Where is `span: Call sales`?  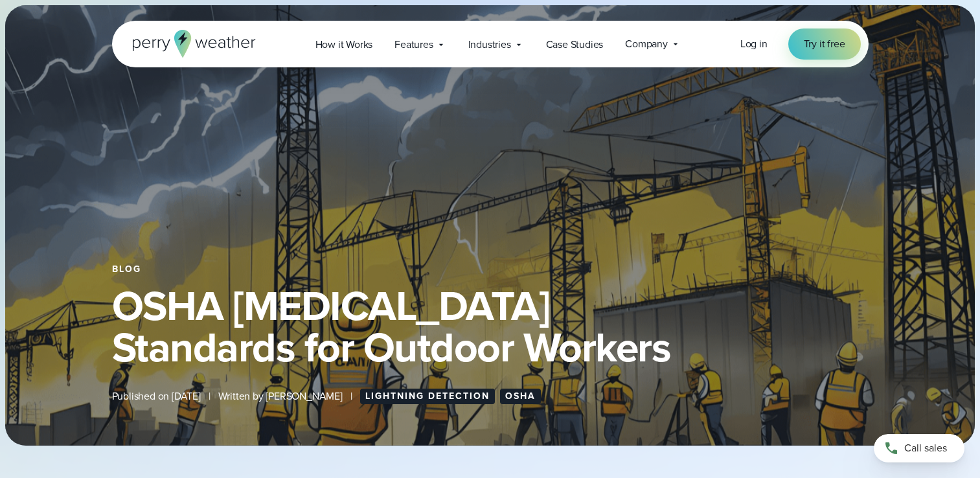
span: Call sales is located at coordinates (926, 448).